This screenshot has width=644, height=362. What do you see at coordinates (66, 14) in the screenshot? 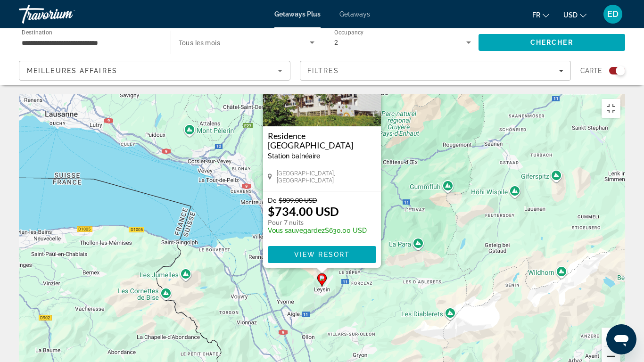
I see `a: Travorium` at bounding box center [66, 14].